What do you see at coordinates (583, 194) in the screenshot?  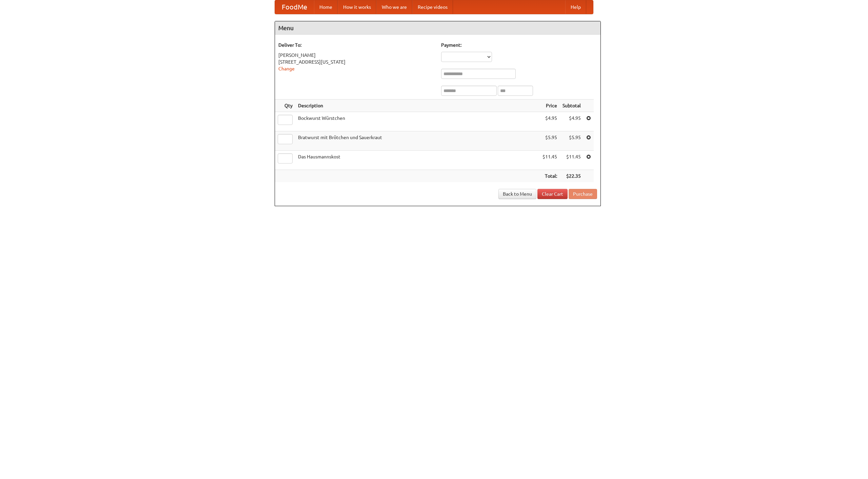 I see `button: Purchase` at bounding box center [583, 194].